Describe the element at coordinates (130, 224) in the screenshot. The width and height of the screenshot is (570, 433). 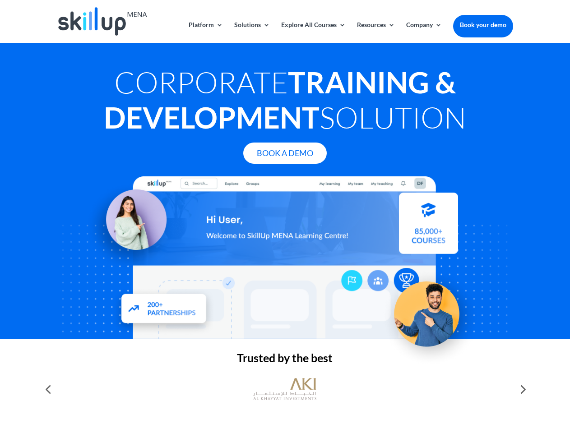
I see `img: Learning Management Solution - SkillUp` at that location.